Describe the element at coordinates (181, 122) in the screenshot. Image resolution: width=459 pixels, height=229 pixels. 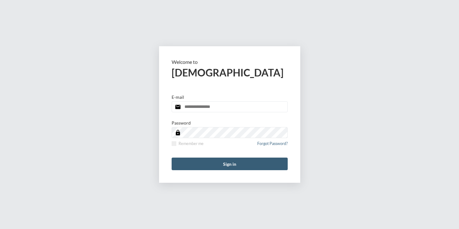
I see `p: Password` at that location.